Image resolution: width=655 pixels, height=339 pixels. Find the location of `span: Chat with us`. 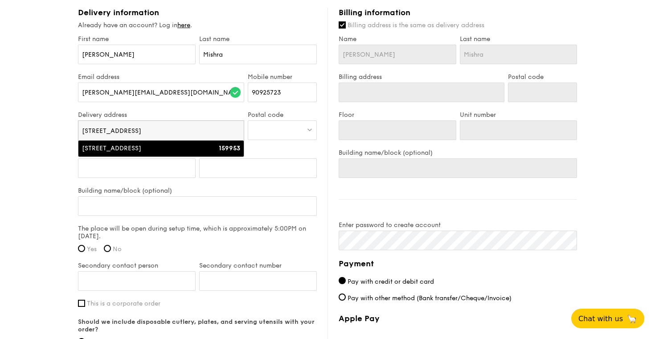

span: Chat with us is located at coordinates (601, 318).